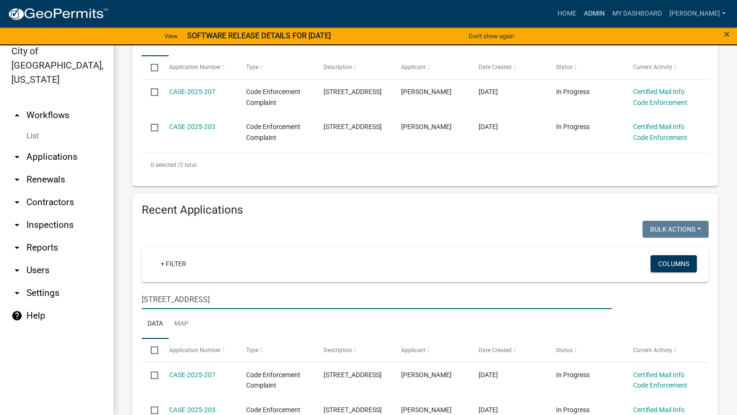  What do you see at coordinates (17, 316) in the screenshot?
I see `i: help` at bounding box center [17, 316].